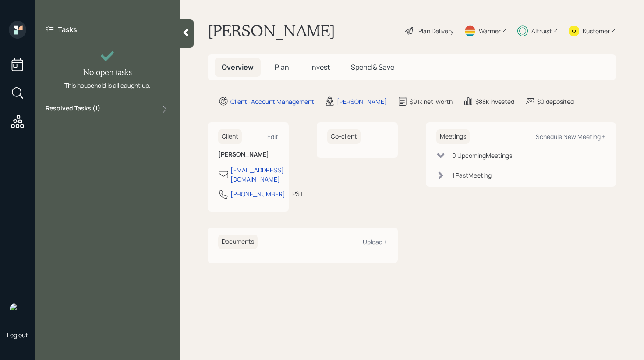 The width and height of the screenshot is (644, 360). I want to click on div: 0 Upcoming Meeting s, so click(482, 155).